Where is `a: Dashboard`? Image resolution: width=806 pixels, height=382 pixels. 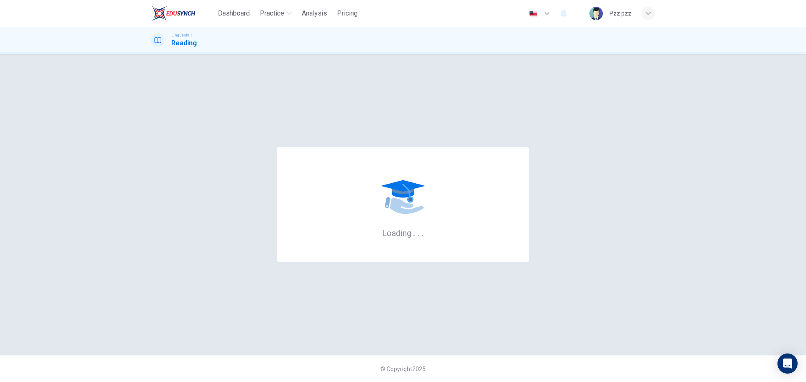 a: Dashboard is located at coordinates (234, 13).